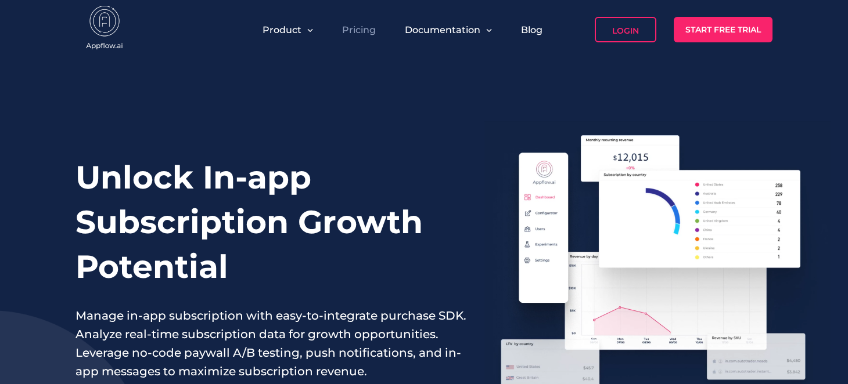 The height and width of the screenshot is (384, 848). I want to click on a: Login, so click(625, 30).